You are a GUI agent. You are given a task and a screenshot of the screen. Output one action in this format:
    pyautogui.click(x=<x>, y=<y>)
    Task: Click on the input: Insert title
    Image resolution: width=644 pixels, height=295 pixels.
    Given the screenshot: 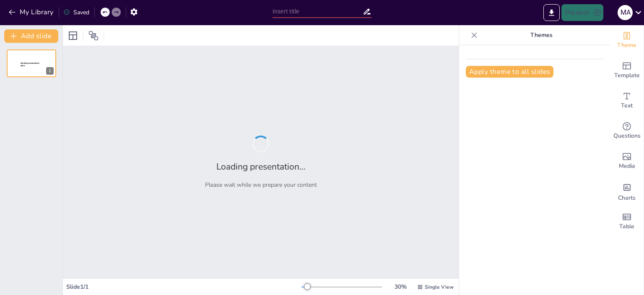 What is the action you would take?
    pyautogui.click(x=318, y=11)
    